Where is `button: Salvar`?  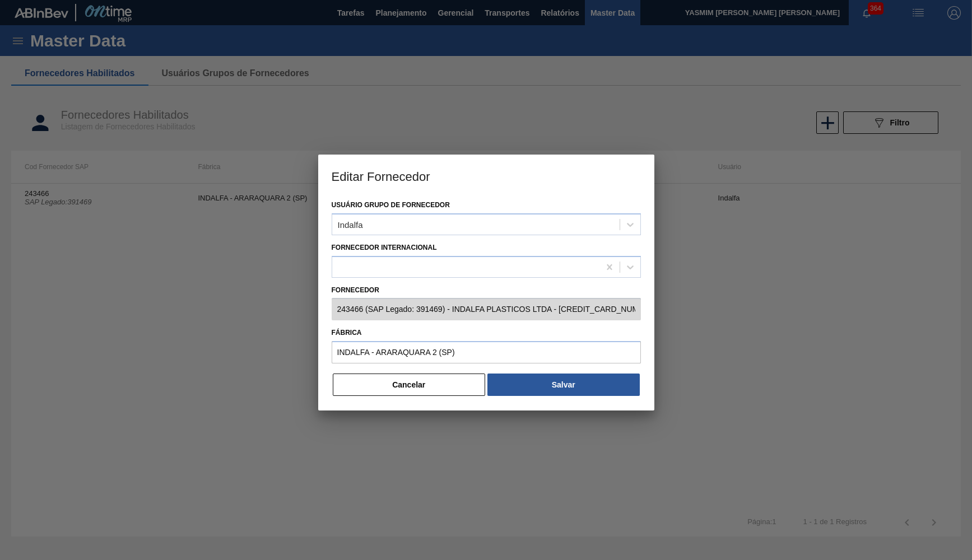
button: Salvar is located at coordinates (563, 385).